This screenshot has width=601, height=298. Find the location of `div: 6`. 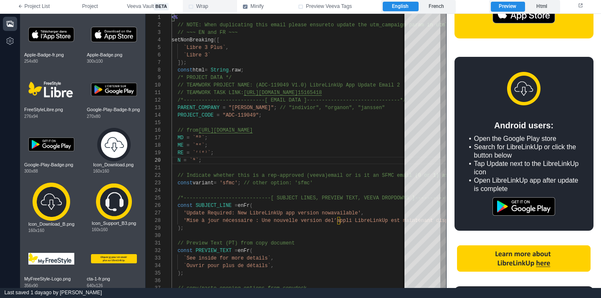

div: 6 is located at coordinates (153, 55).